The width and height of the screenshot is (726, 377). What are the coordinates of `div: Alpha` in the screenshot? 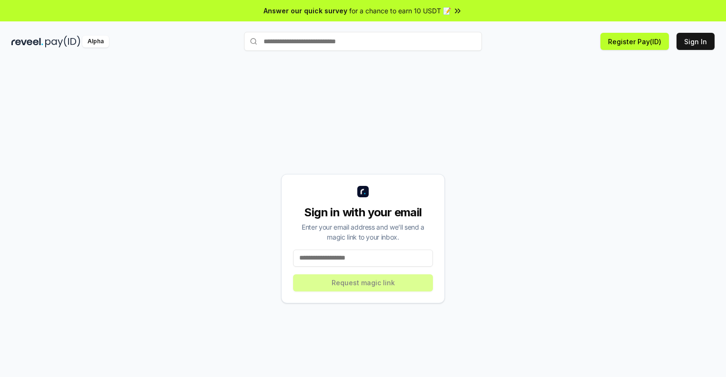 It's located at (96, 41).